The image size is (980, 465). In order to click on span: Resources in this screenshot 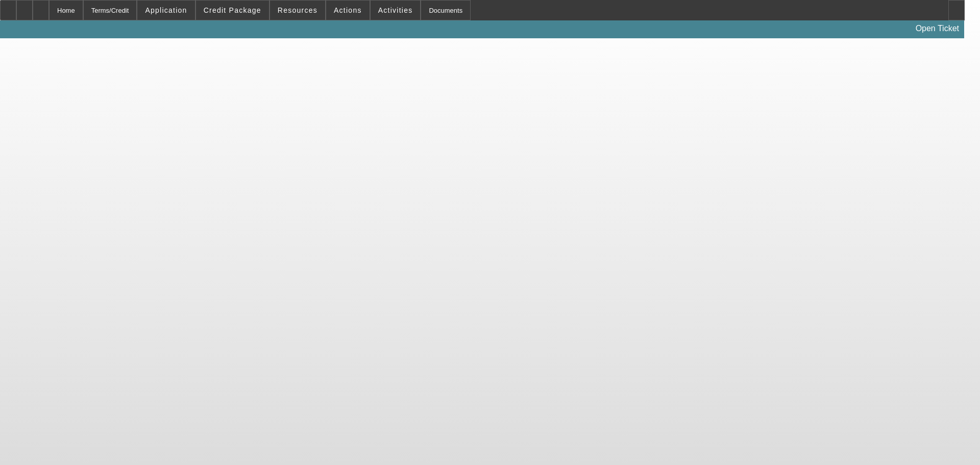, I will do `click(297, 10)`.